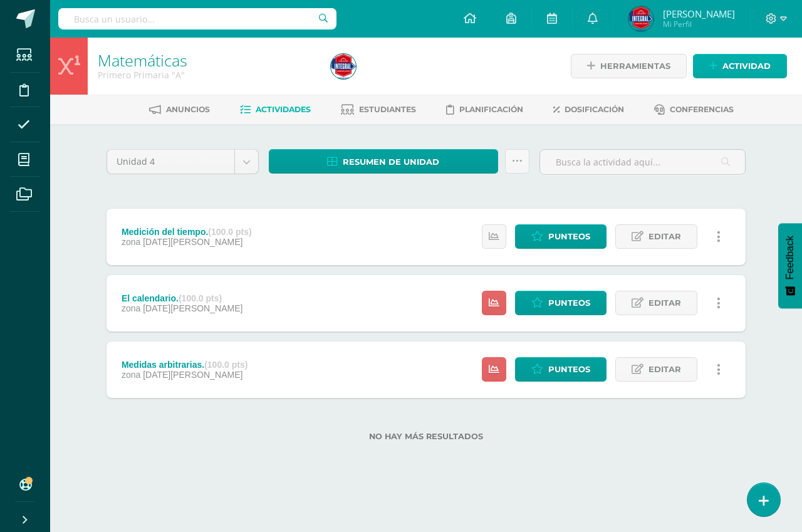 Image resolution: width=802 pixels, height=532 pixels. What do you see at coordinates (384, 161) in the screenshot?
I see `a: Resumen de unidad` at bounding box center [384, 161].